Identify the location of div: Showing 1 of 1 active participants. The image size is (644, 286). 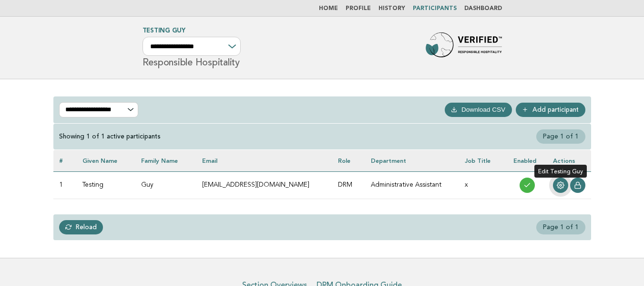
(110, 137).